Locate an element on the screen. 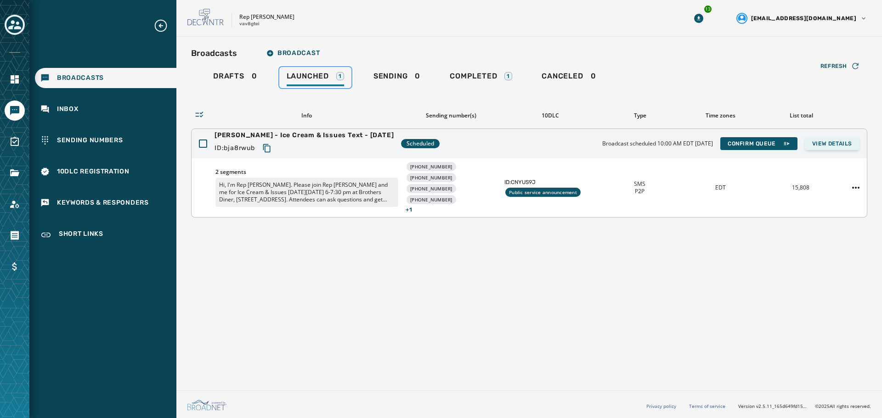 Image resolution: width=882 pixels, height=418 pixels. span: Drafts is located at coordinates (229, 76).